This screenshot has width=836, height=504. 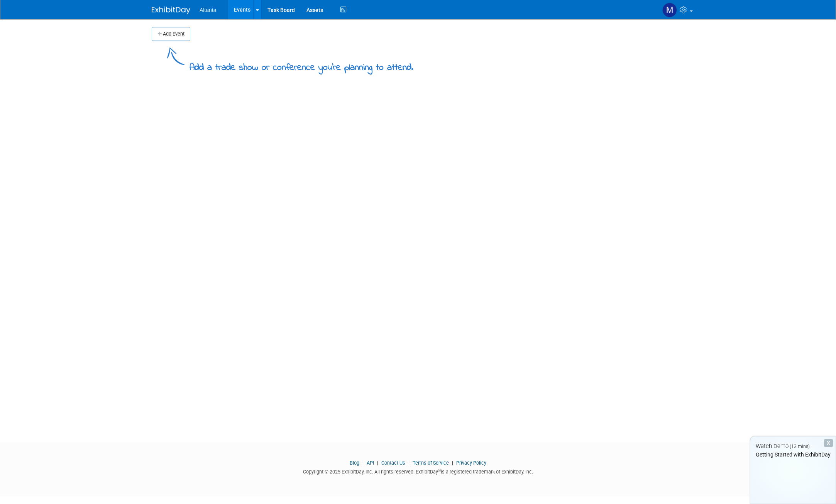 I want to click on span: (13 mins), so click(x=800, y=446).